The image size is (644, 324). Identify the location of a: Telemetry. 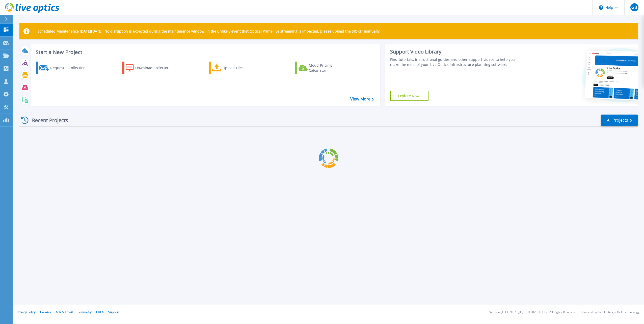
(84, 312).